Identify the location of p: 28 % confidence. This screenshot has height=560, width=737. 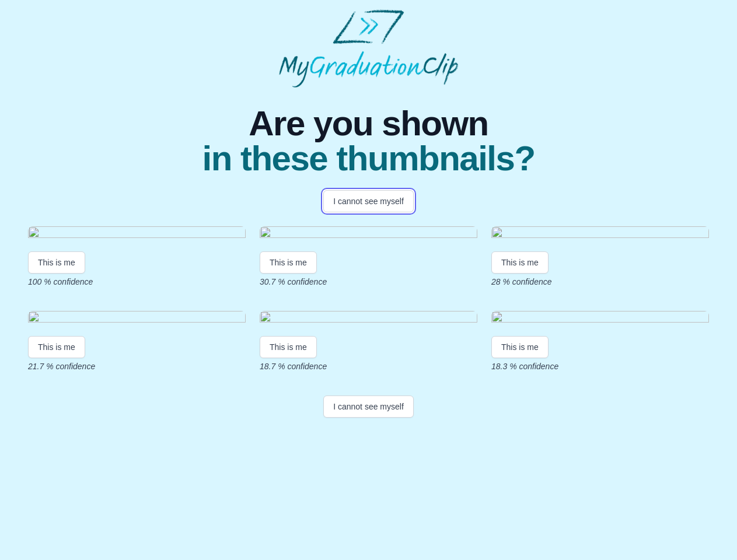
(600, 282).